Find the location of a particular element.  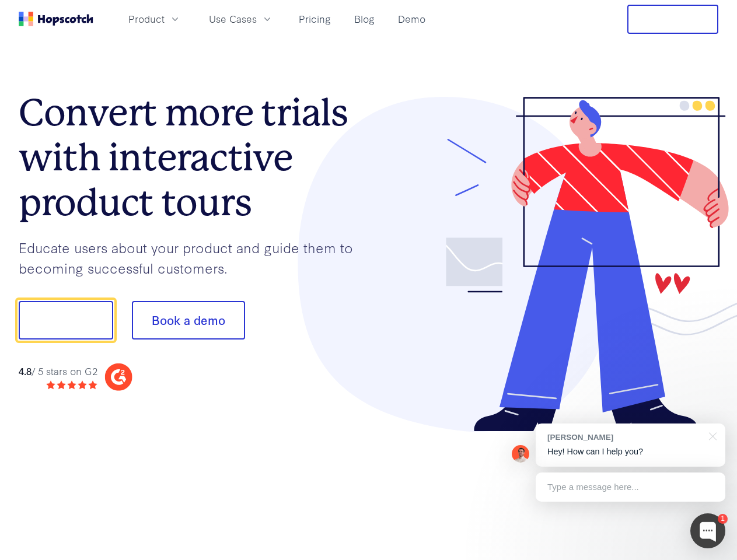

button: Use Cases is located at coordinates (241, 19).